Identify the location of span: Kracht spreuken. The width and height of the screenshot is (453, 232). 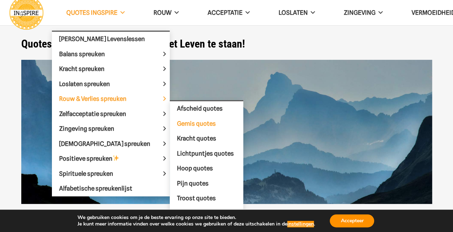
(88, 69).